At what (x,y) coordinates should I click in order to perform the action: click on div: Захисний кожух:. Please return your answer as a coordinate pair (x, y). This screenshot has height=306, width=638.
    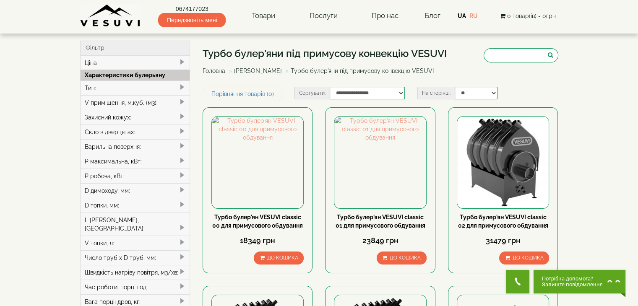
    Looking at the image, I should click on (135, 117).